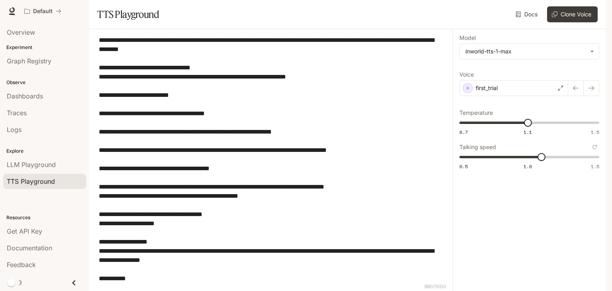  Describe the element at coordinates (487, 88) in the screenshot. I see `p: first_trial` at that location.